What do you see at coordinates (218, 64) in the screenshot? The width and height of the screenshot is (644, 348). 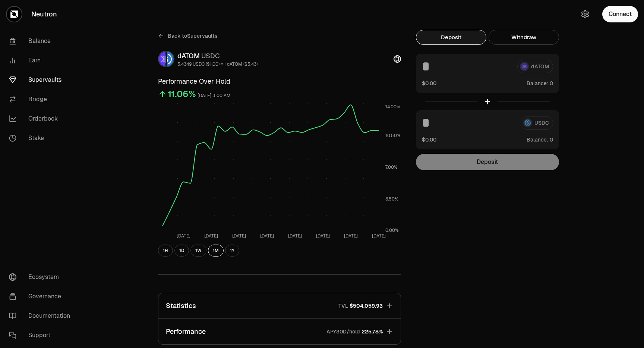 I see `div: 5.4349 USDC ($1.00) = 1 dATOM ($5.43)` at bounding box center [218, 64].